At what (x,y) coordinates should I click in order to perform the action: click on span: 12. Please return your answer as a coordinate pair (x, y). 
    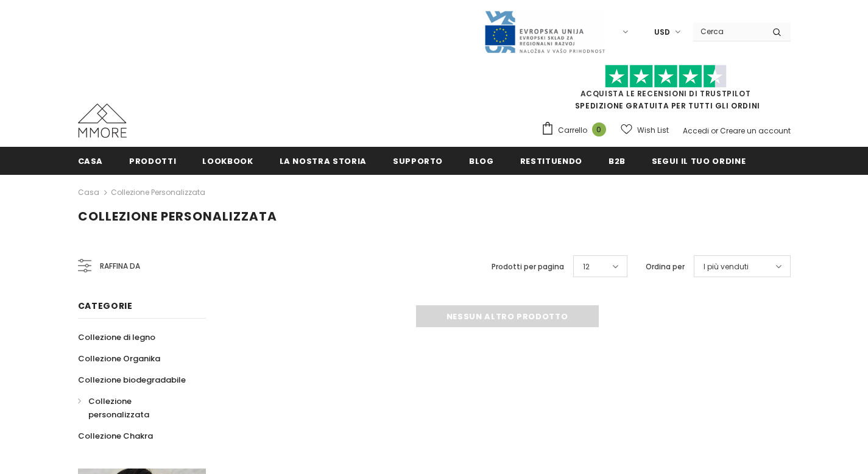
    Looking at the image, I should click on (586, 267).